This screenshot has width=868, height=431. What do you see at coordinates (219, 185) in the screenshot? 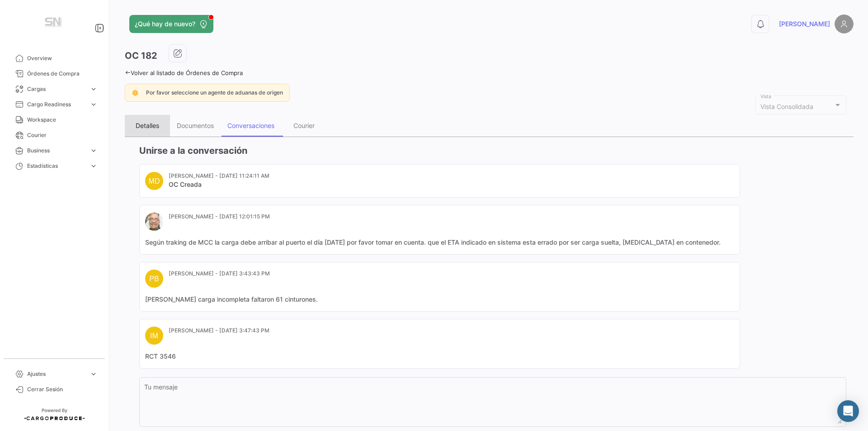
I see `mat-card-title: OC Creada` at bounding box center [219, 185].